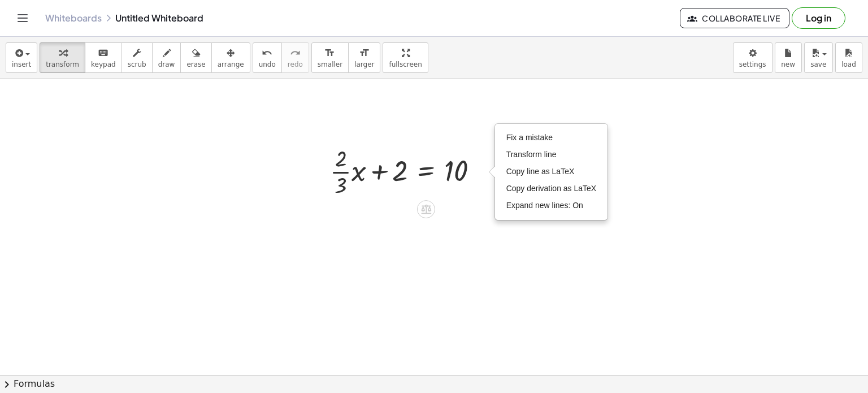 The image size is (868, 393). Describe the element at coordinates (22, 58) in the screenshot. I see `button: insert` at that location.